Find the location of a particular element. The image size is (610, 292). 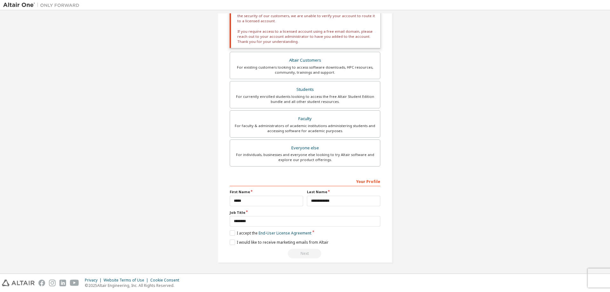

div: Website Terms of Use is located at coordinates (127, 280).